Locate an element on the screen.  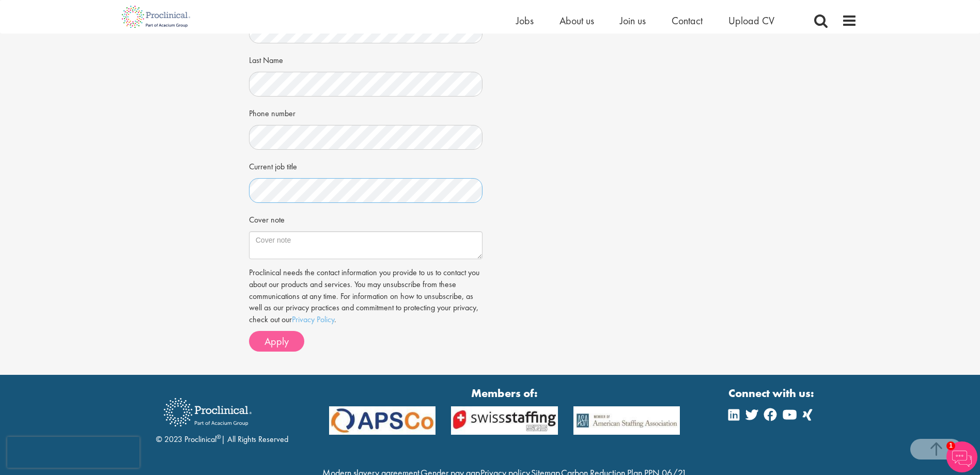
label: Cover note is located at coordinates (266, 218).